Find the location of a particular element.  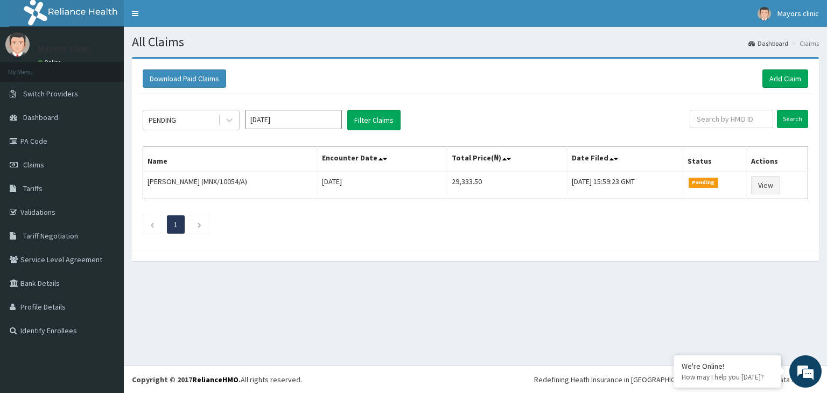

th: Status is located at coordinates (715, 159).